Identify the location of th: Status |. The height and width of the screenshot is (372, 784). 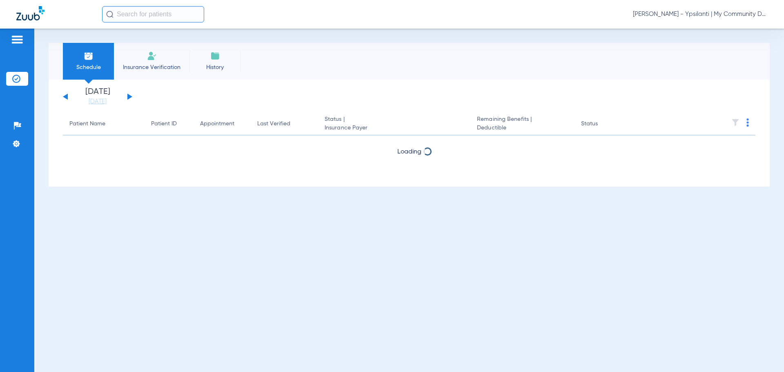
(394, 124).